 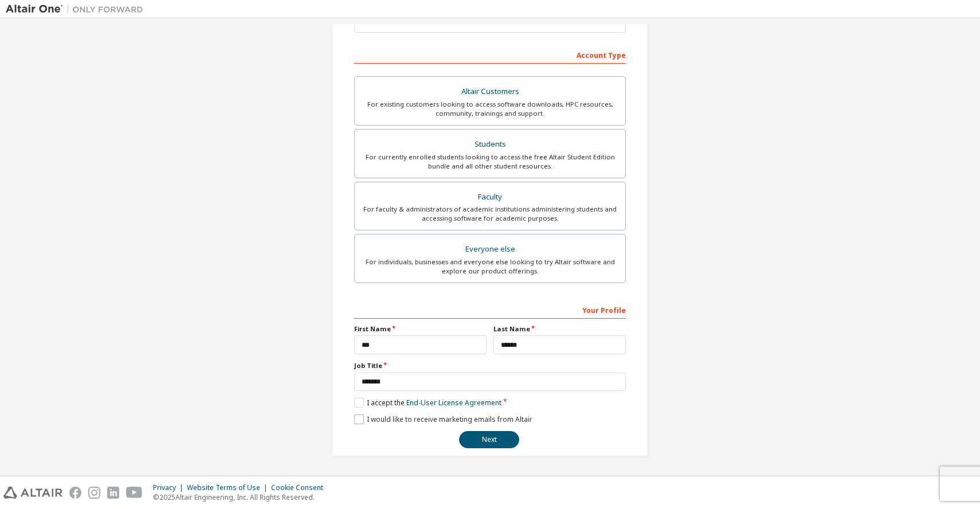 I want to click on label: First Name, so click(x=420, y=329).